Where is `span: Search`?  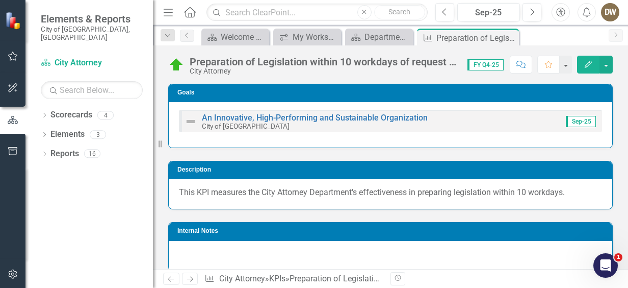
span: Search is located at coordinates (399, 12).